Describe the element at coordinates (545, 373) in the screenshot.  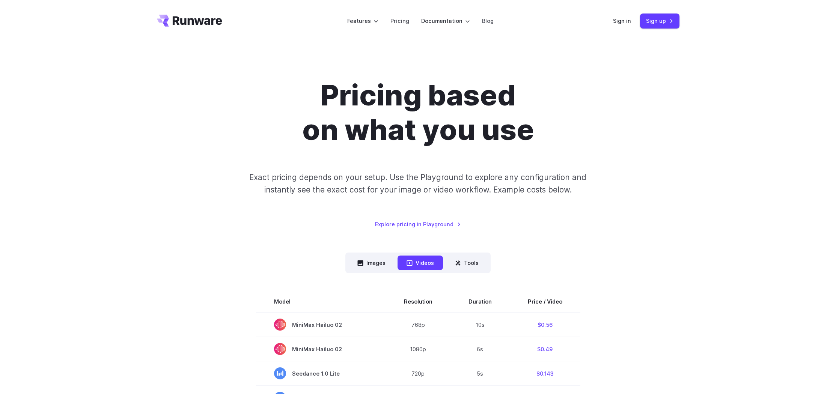
I see `td: $0.143` at that location.